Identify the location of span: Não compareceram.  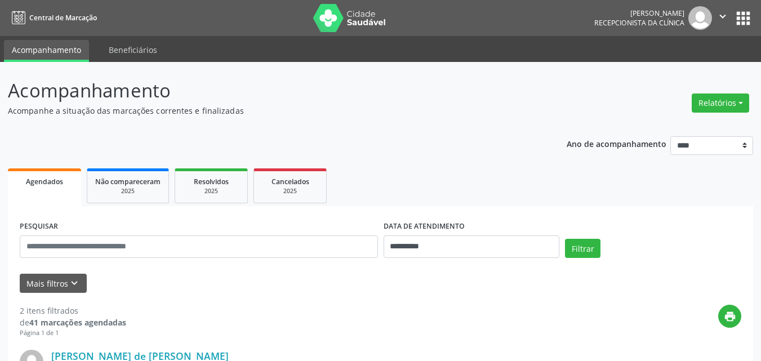
(128, 181).